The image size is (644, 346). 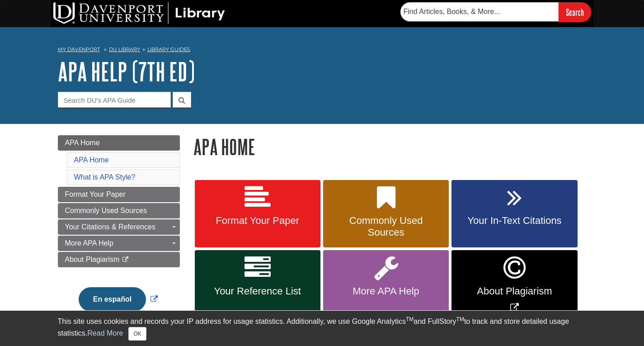 What do you see at coordinates (514, 214) in the screenshot?
I see `a: Your In-Text Citations` at bounding box center [514, 214].